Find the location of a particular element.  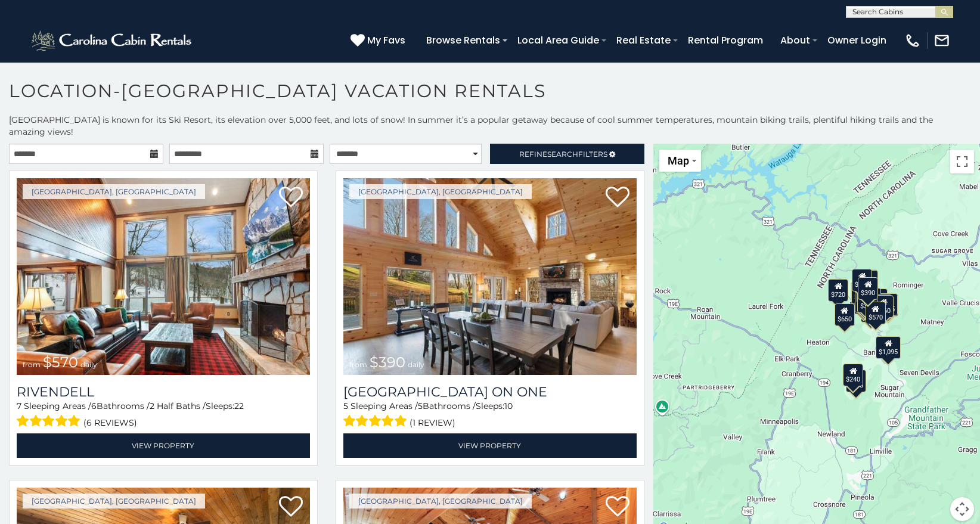

button: Change map style is located at coordinates (680, 160).